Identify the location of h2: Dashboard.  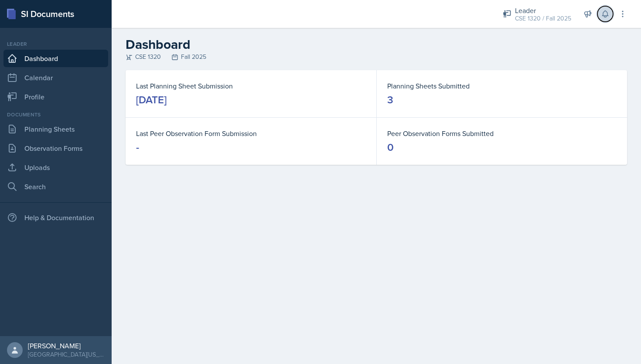
(376, 45).